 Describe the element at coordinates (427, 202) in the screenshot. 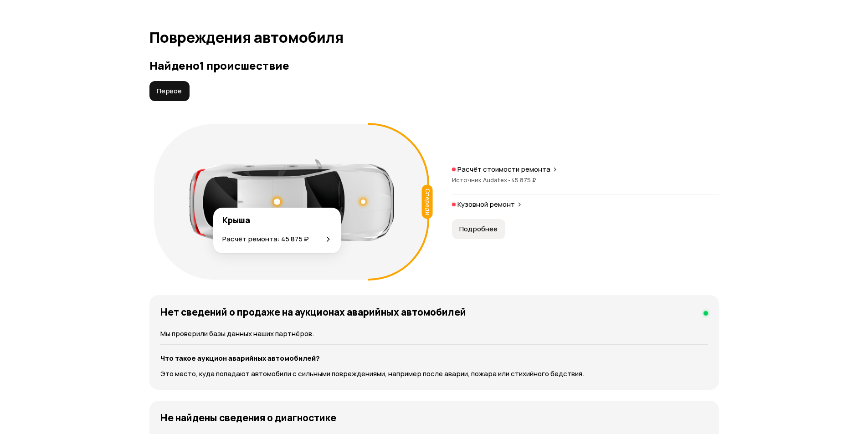

I see `div: Спереди` at that location.